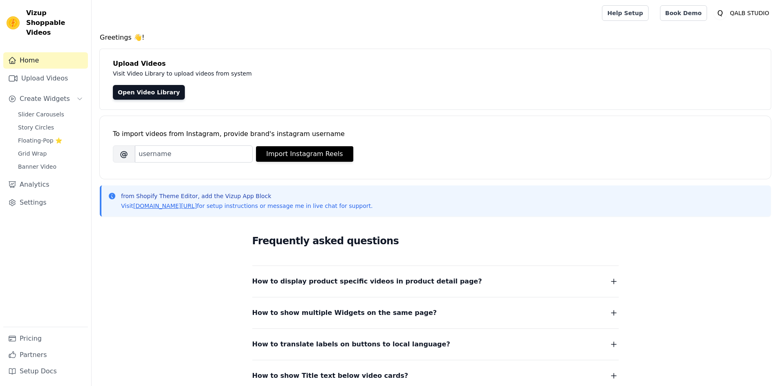 This screenshot has height=386, width=779. Describe the element at coordinates (435, 313) in the screenshot. I see `button: How to show multiple Widgets on the same page?` at that location.